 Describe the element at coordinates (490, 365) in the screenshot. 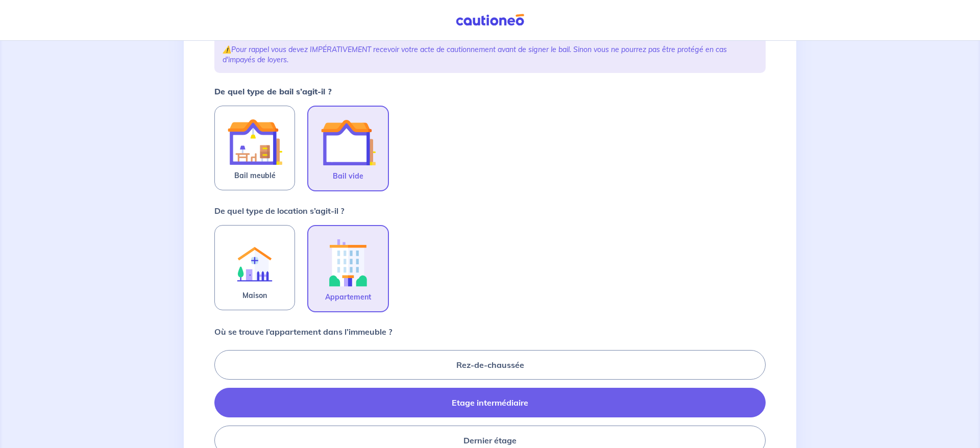

I see `label: Rez-de-chaussée` at that location.